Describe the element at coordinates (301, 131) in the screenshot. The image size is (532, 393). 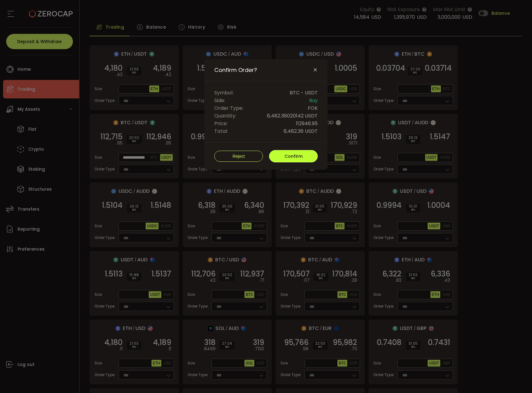
I see `span: 6,482.36 USDT` at that location.